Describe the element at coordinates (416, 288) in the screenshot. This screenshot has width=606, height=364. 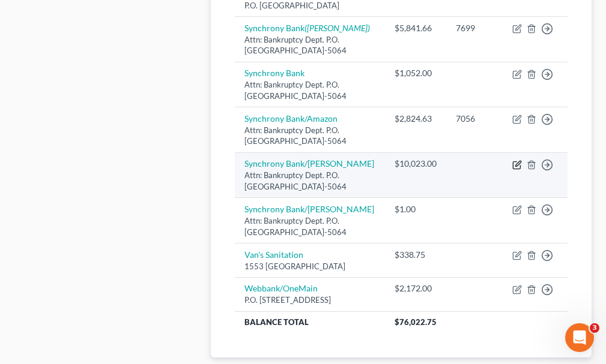
I see `div: $2,172.00` at that location.